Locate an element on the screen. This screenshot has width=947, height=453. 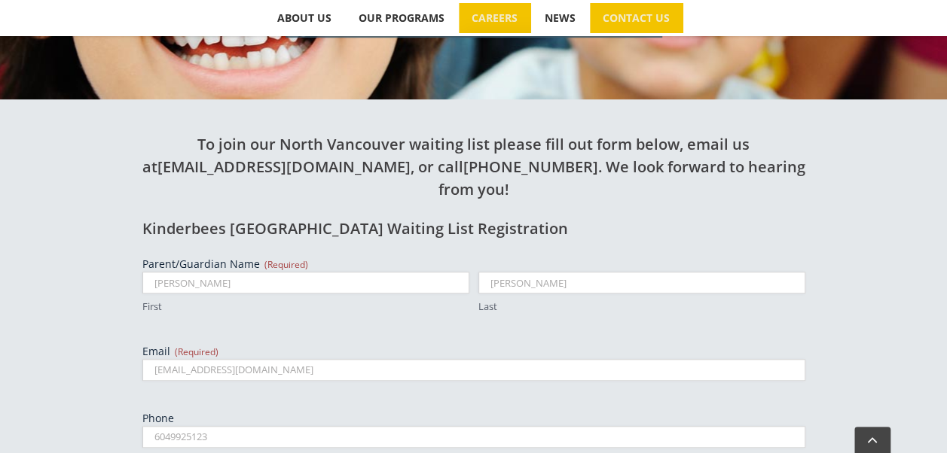
a: OUR PROGRAMS is located at coordinates (401, 18).